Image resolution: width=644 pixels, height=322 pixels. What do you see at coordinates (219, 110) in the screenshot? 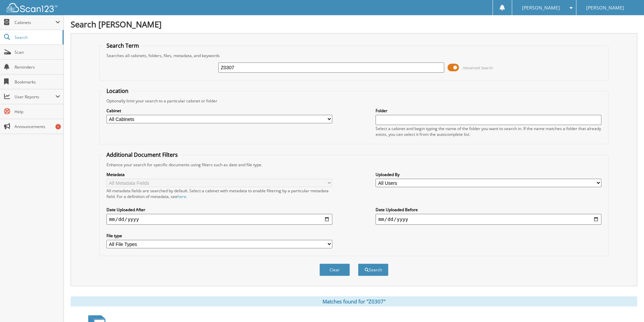
I see `label: Cabinet` at bounding box center [219, 110].